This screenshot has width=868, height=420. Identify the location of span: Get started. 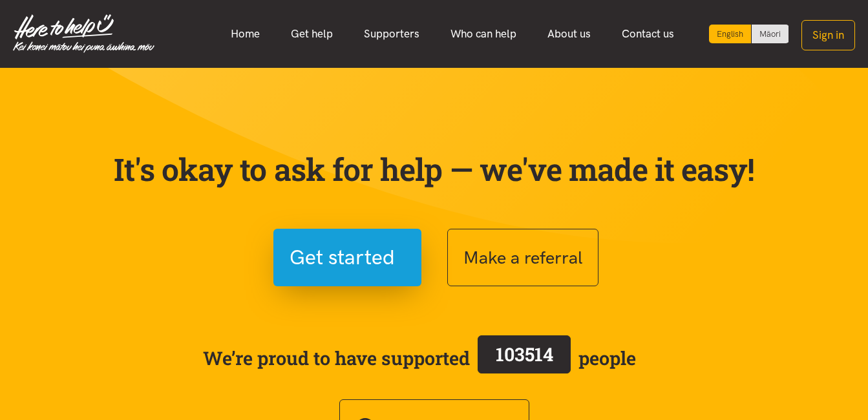
(342, 257).